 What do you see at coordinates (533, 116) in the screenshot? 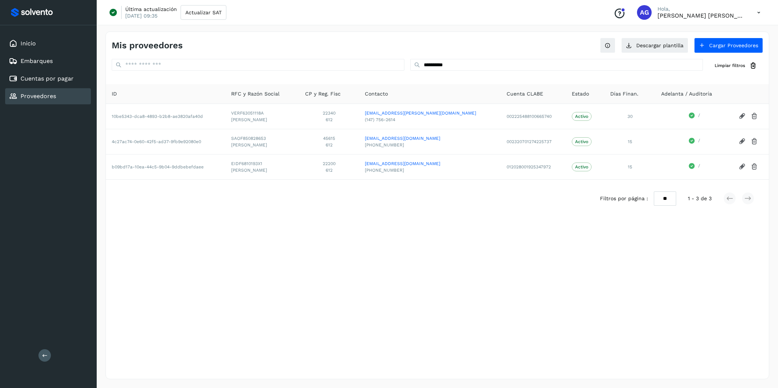
I see `td: 002225488100665740` at bounding box center [533, 116].